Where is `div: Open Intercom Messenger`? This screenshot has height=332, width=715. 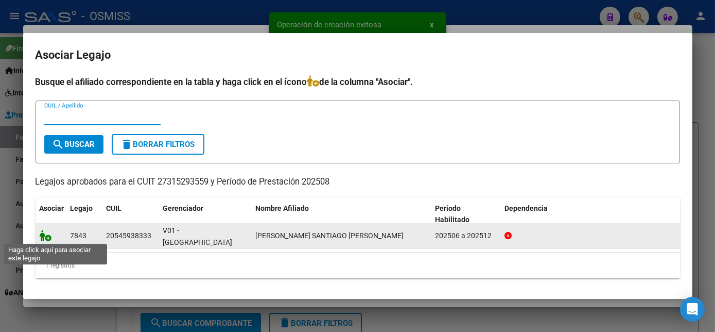
div: Open Intercom Messenger is located at coordinates (693, 309).